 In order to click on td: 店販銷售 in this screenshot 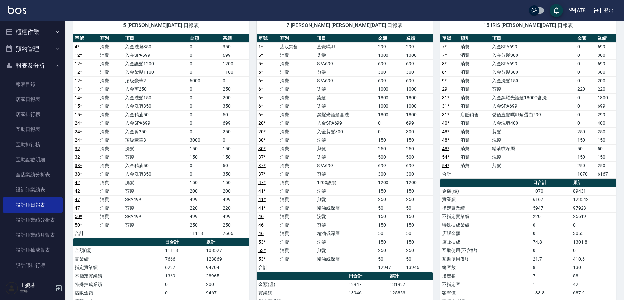, I will do `click(475, 115)`.